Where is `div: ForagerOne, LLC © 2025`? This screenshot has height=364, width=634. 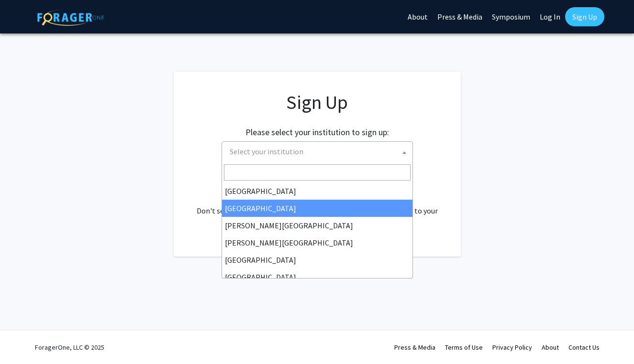
div: ForagerOne, LLC © 2025 is located at coordinates (70, 348).